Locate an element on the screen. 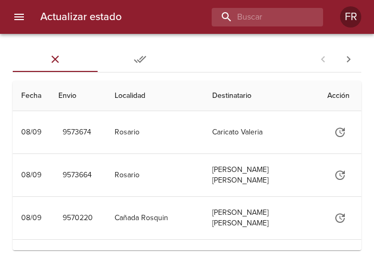  td: Caricato Valeria is located at coordinates (261, 132).